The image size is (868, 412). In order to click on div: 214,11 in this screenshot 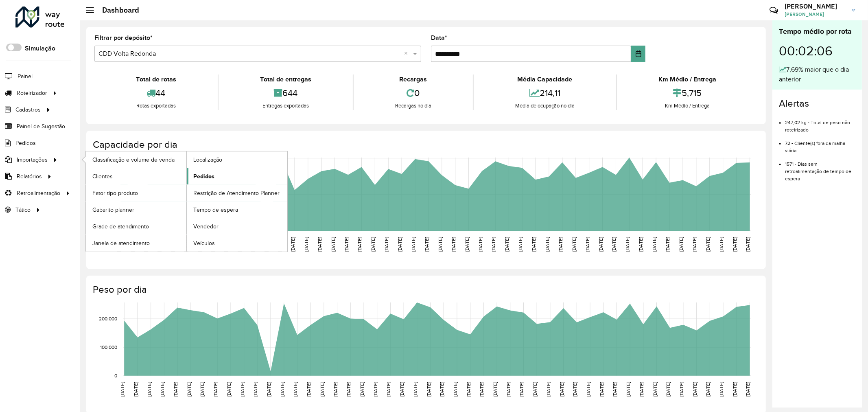, I will do `click(545, 92)`.